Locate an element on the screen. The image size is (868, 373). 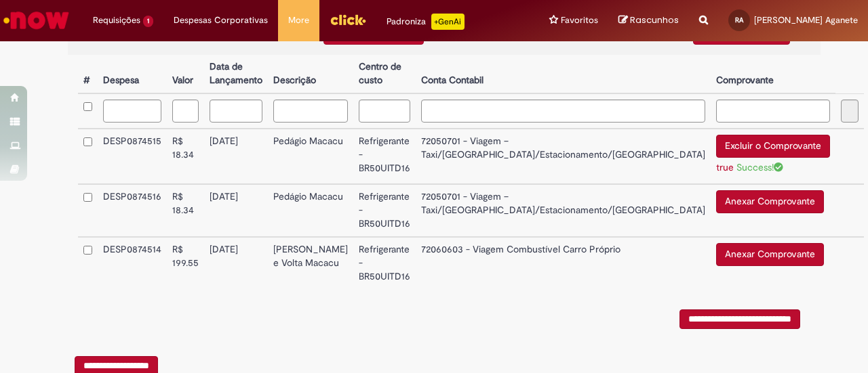
td: DESP0874514 is located at coordinates (132, 263).